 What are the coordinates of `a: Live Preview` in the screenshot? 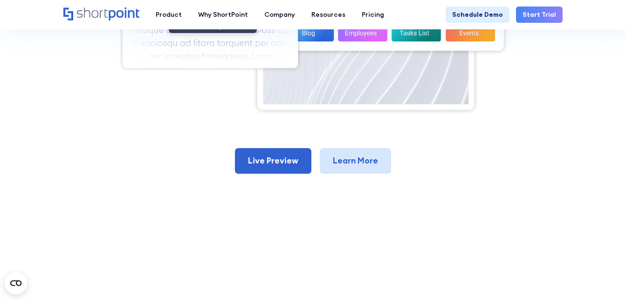 It's located at (273, 161).